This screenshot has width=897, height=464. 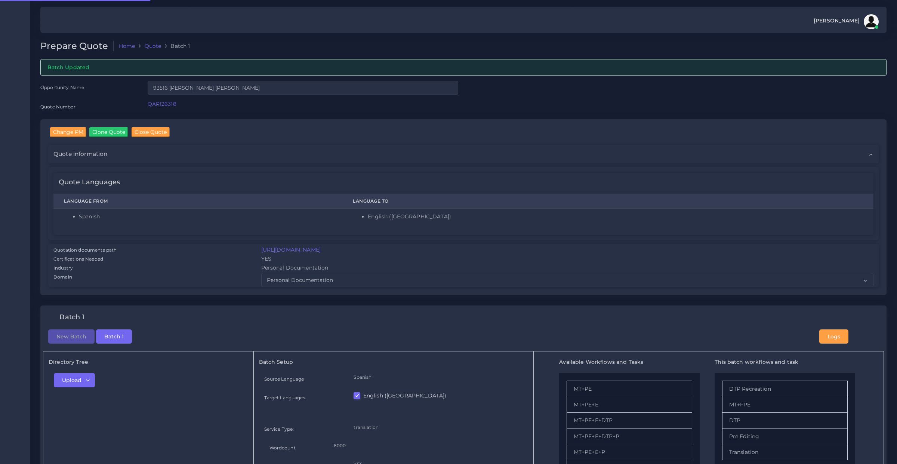 I want to click on li: MT+PE+E+DTP, so click(x=630, y=421).